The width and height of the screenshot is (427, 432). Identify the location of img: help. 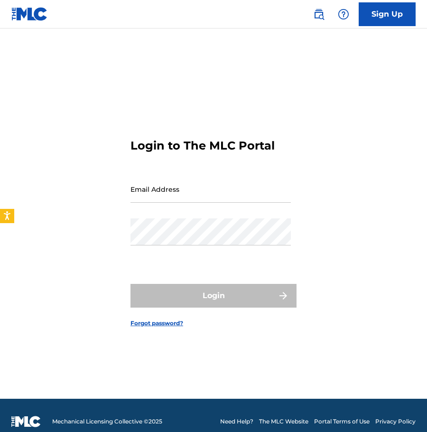
(344, 14).